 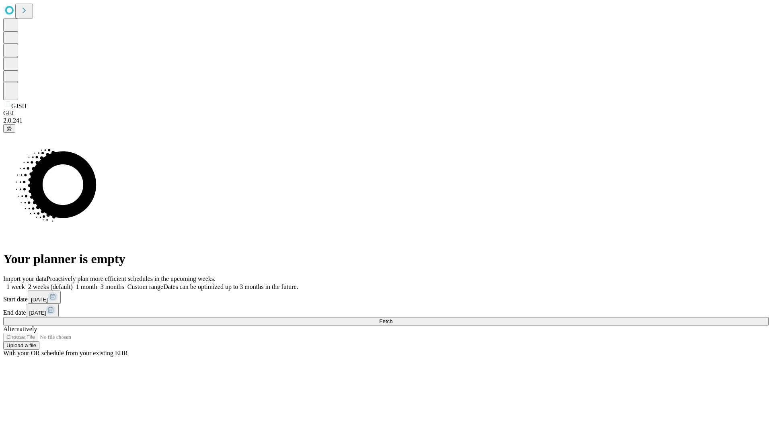 What do you see at coordinates (25, 279) in the screenshot?
I see `span: Import your data` at bounding box center [25, 279].